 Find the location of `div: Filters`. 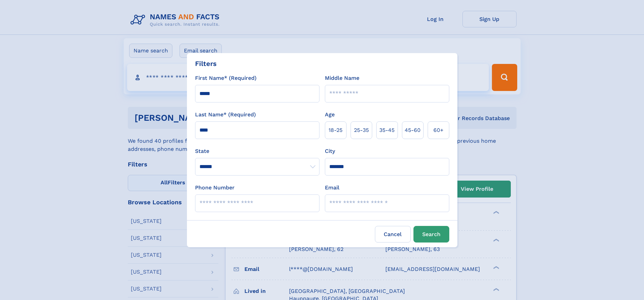

div: Filters is located at coordinates (206, 64).